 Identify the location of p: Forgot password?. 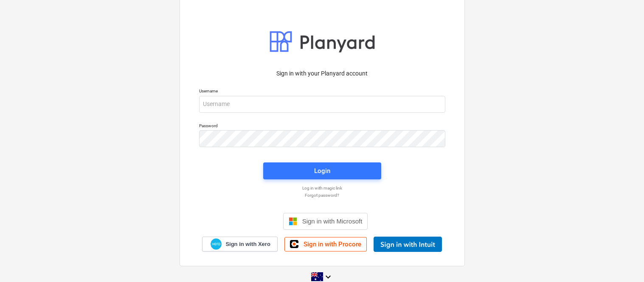
(322, 195).